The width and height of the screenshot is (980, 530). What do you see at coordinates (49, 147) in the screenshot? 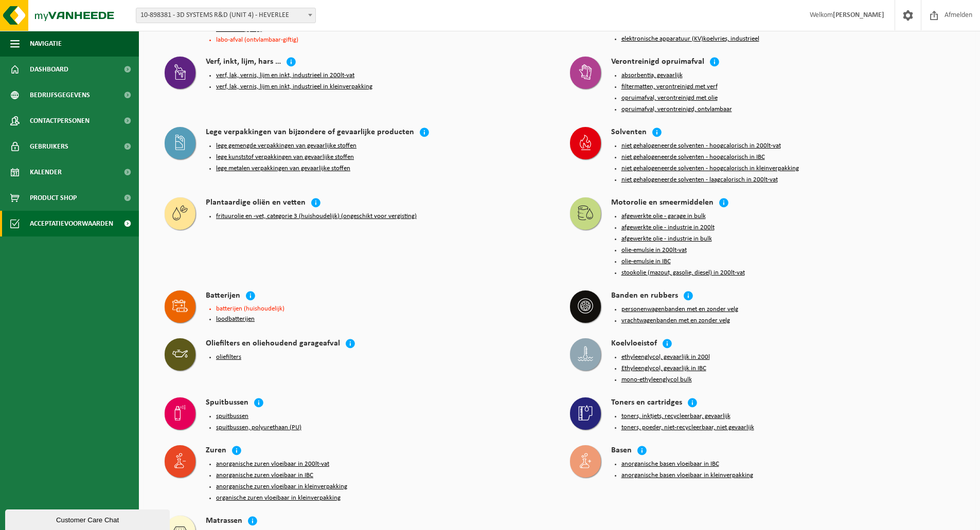
I see `span: Gebruikers` at bounding box center [49, 147].